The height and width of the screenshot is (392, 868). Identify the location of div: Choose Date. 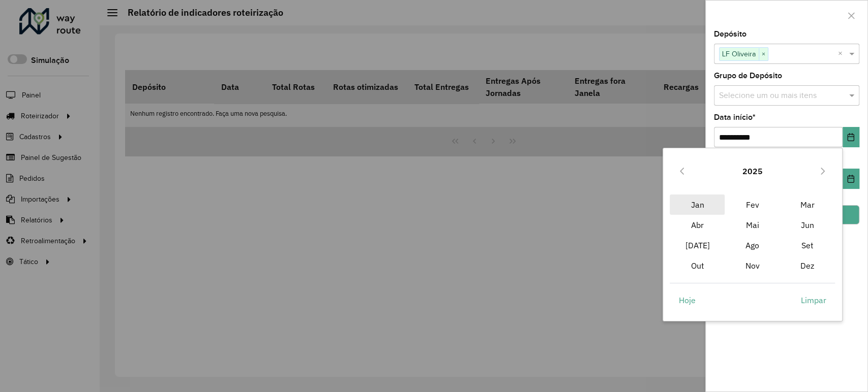
(753, 235).